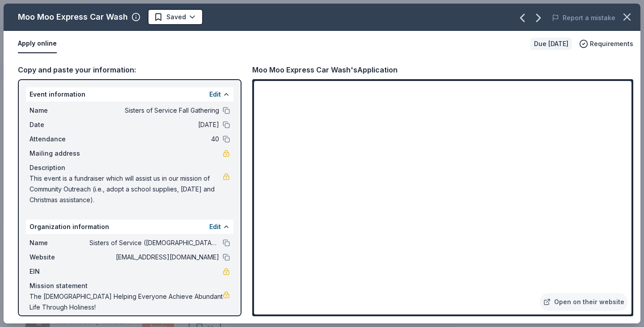 This screenshot has height=327, width=644. Describe the element at coordinates (176, 17) in the screenshot. I see `span: Saved` at that location.